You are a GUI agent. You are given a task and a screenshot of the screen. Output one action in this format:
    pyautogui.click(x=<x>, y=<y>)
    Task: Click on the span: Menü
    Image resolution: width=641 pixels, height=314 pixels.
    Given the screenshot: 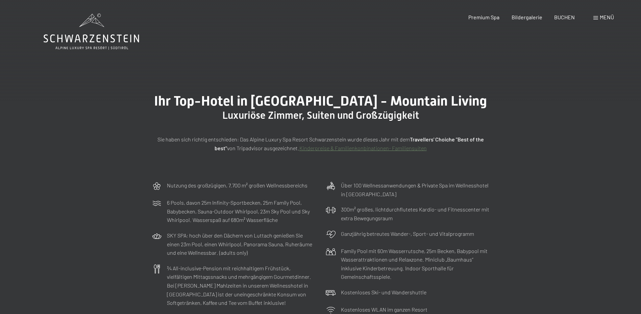 What is the action you would take?
    pyautogui.click(x=607, y=17)
    